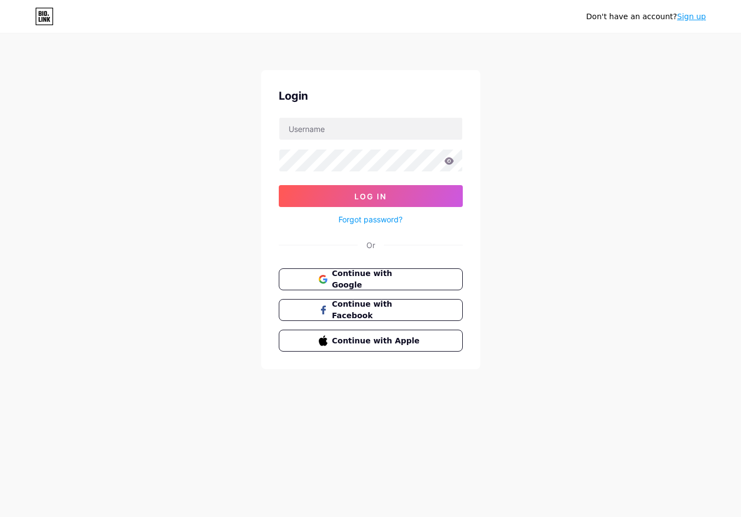 This screenshot has width=741, height=517. What do you see at coordinates (371, 341) in the screenshot?
I see `button: Continue with Apple` at bounding box center [371, 341].